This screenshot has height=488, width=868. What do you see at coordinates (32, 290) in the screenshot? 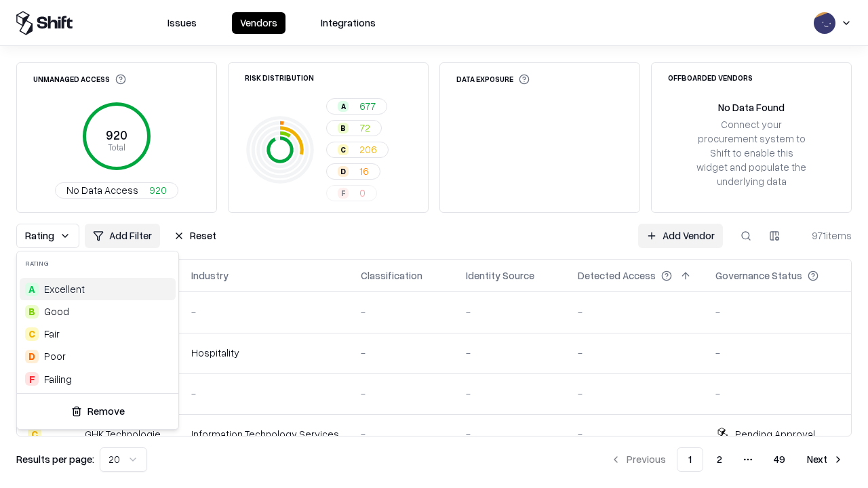
I see `div: A` at bounding box center [32, 290].